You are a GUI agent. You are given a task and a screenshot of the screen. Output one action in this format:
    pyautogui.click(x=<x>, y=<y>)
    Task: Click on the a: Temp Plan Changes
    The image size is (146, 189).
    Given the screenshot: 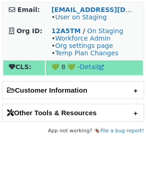 What is the action you would take?
    pyautogui.click(x=86, y=53)
    